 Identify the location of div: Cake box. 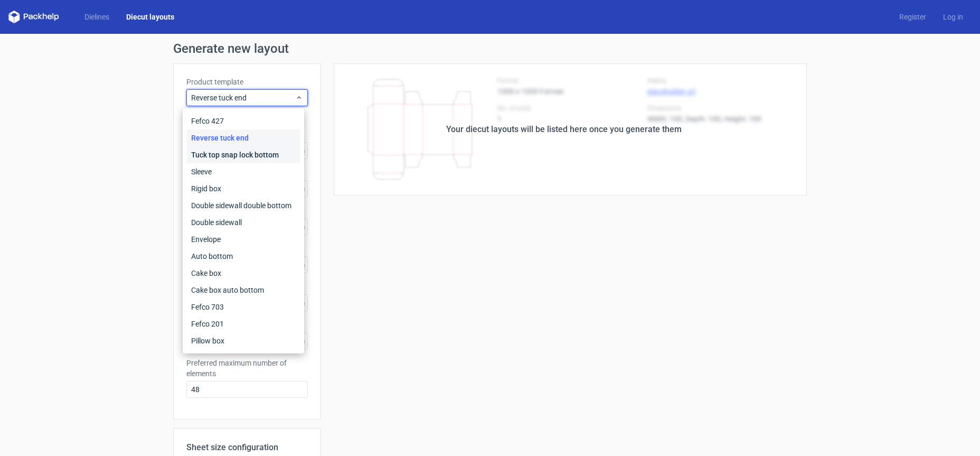
(243, 273).